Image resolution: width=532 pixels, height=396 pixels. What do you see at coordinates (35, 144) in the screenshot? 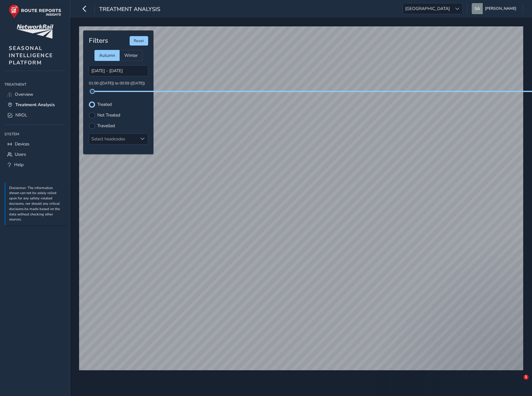
I see `a: Devices` at bounding box center [35, 144].